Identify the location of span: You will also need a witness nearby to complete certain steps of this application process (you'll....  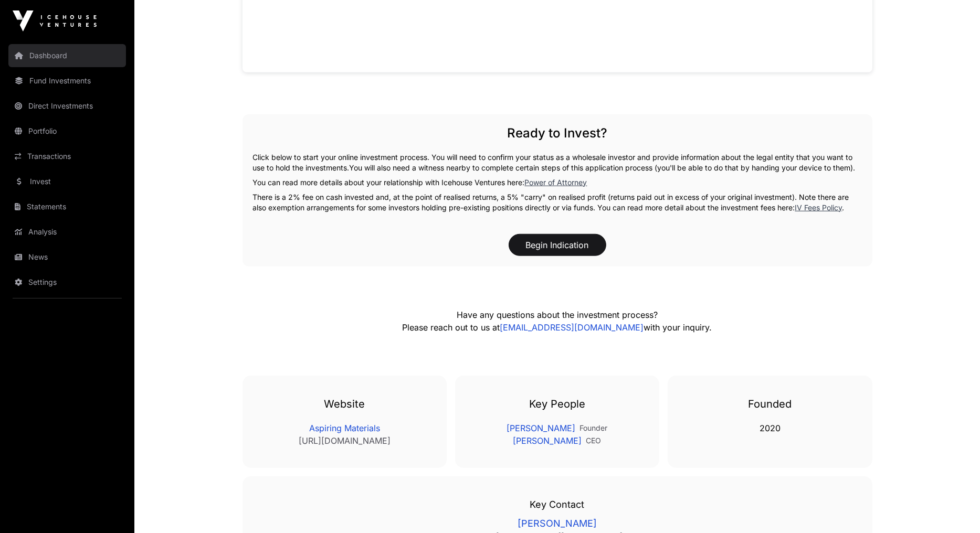
(603, 168).